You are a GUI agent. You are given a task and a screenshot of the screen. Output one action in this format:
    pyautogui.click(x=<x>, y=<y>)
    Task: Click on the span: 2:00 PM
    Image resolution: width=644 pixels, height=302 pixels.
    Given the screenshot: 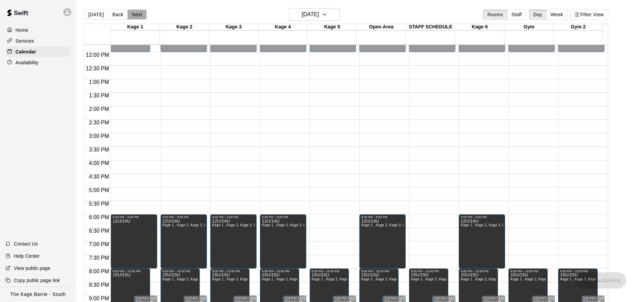 What is the action you would take?
    pyautogui.click(x=99, y=109)
    